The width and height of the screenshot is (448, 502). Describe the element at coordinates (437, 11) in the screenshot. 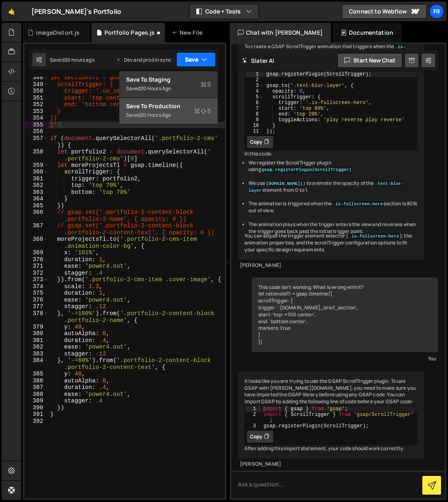

I see `a: Fr` at that location.